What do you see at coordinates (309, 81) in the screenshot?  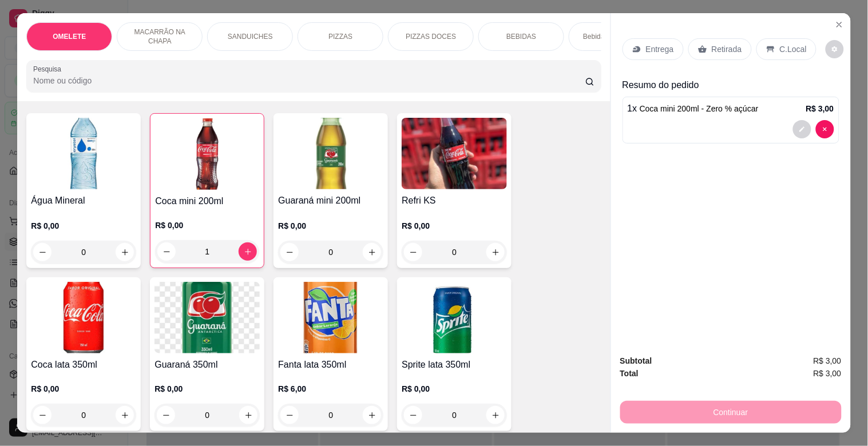 I see `input: Pesquisa` at bounding box center [309, 81].